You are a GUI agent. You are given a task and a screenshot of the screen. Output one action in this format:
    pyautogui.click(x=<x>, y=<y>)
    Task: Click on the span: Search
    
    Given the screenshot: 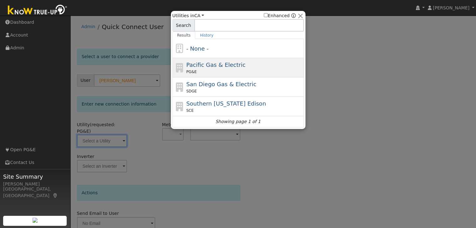 What is the action you would take?
    pyautogui.click(x=183, y=25)
    